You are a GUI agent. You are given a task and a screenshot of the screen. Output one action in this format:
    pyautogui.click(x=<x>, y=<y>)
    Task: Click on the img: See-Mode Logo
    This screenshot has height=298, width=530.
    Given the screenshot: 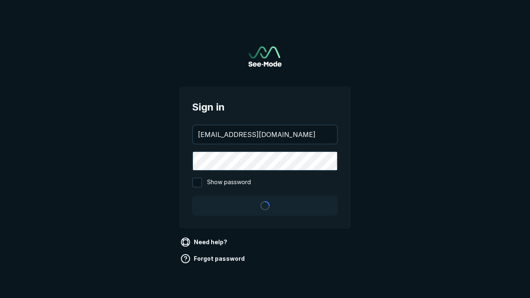 What is the action you would take?
    pyautogui.click(x=265, y=56)
    